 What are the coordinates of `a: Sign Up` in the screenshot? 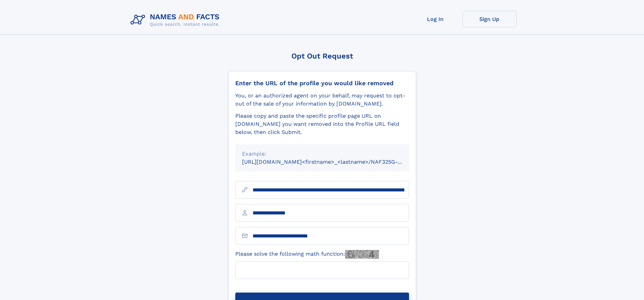 It's located at (490, 19).